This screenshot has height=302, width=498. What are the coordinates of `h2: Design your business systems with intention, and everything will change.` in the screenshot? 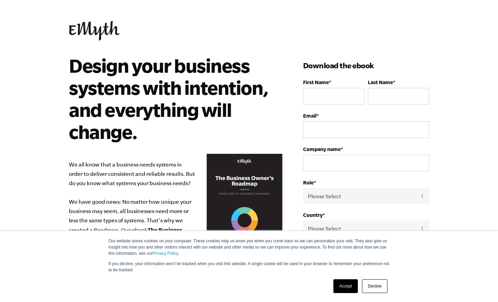 It's located at (170, 98).